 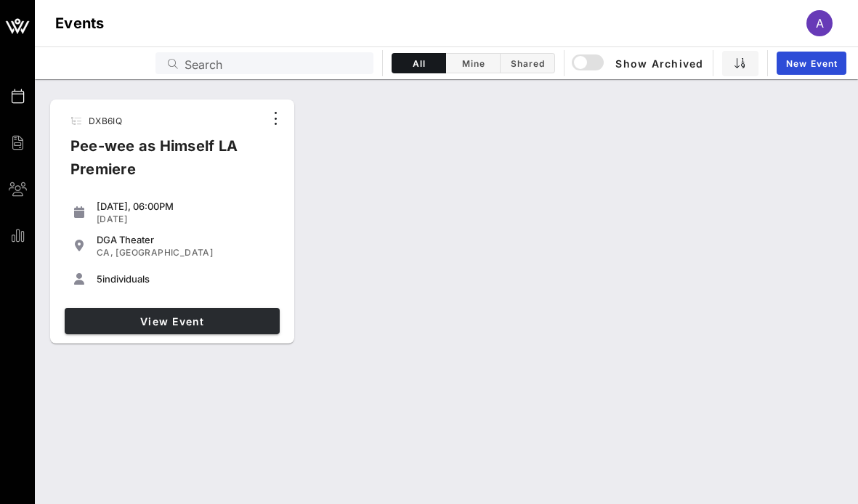 What do you see at coordinates (172, 321) in the screenshot?
I see `span: View Event` at bounding box center [172, 321].